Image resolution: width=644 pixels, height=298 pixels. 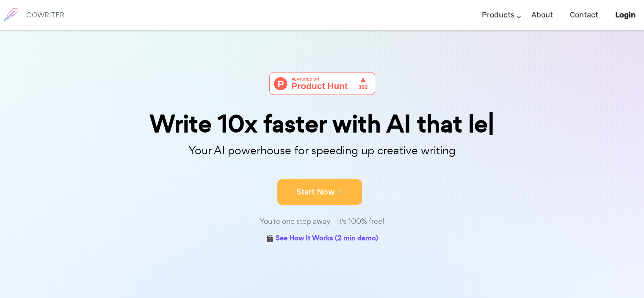 What do you see at coordinates (322, 123) in the screenshot?
I see `div: Write 10x faster with AI that le` at bounding box center [322, 123].